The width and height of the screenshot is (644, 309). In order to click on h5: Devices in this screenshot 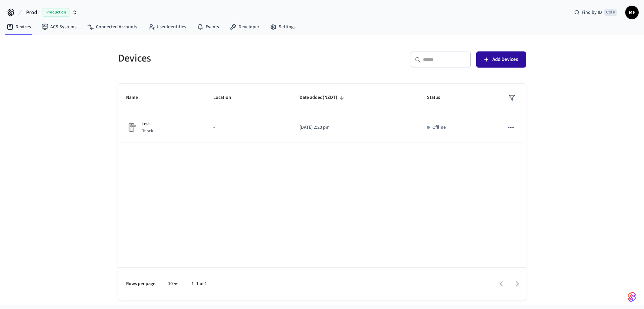, I will do `click(218, 58)`.